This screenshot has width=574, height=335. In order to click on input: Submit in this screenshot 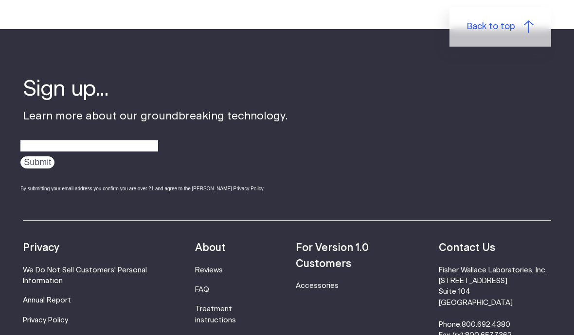, I will do `click(37, 162)`.